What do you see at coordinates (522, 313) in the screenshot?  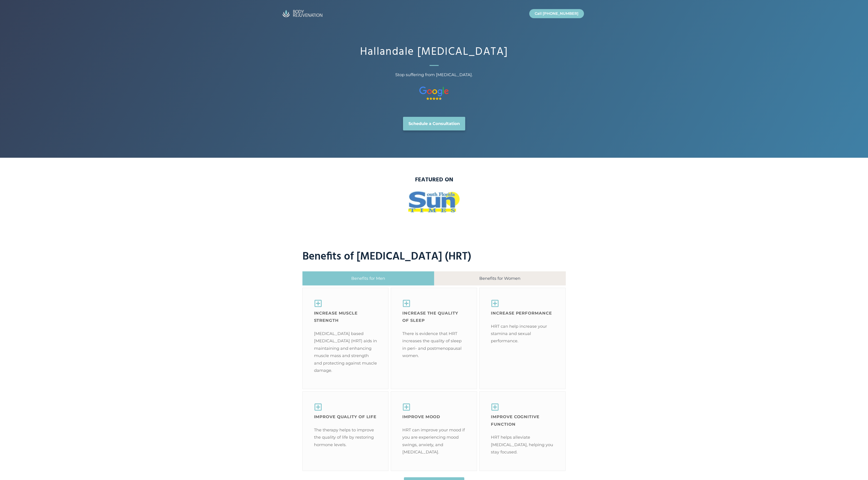 I see `strong: Increase Performance` at bounding box center [522, 313].